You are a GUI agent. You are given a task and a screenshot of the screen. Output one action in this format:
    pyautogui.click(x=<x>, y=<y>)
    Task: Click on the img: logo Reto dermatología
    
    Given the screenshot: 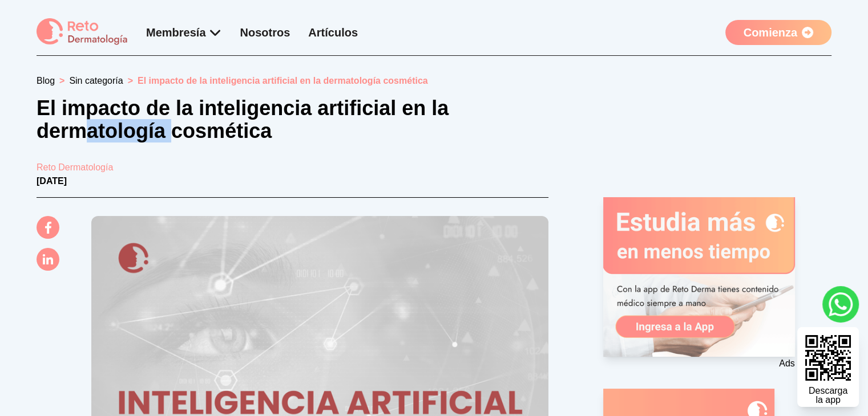 What is the action you would take?
    pyautogui.click(x=82, y=32)
    